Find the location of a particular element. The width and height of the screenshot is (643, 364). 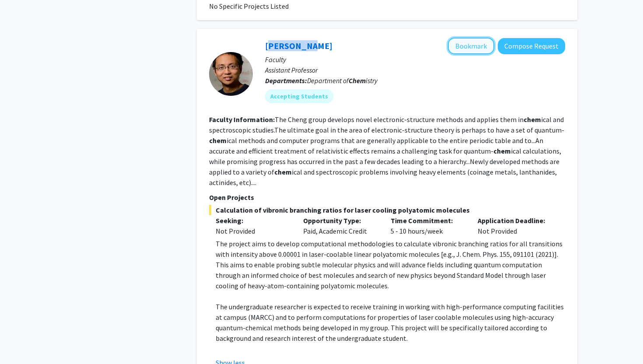

b: Chem is located at coordinates (357, 80).